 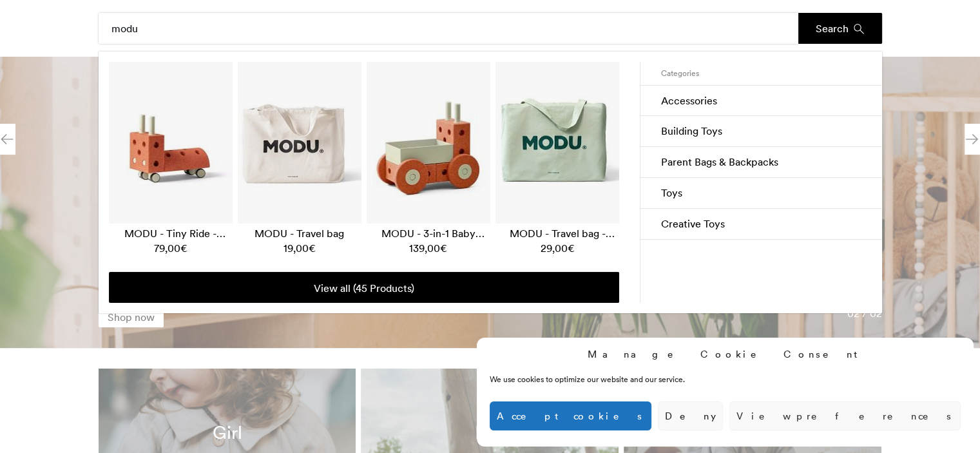 What do you see at coordinates (691, 131) in the screenshot?
I see `a: Building Toys` at bounding box center [691, 131].